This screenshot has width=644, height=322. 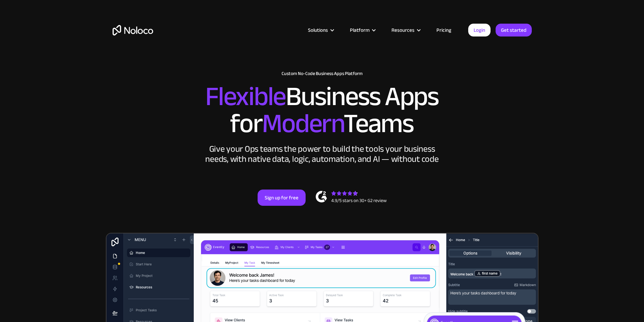 I want to click on a: Get started, so click(x=514, y=30).